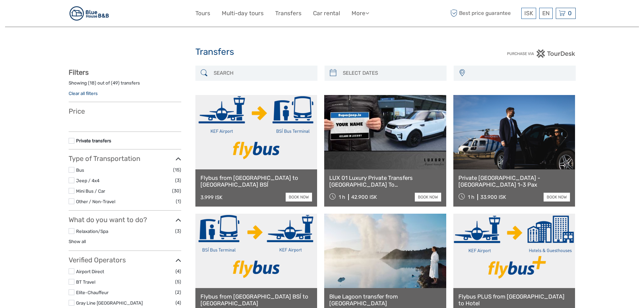 This screenshot has width=644, height=308. What do you see at coordinates (178, 202) in the screenshot?
I see `span: (1)` at bounding box center [178, 202].